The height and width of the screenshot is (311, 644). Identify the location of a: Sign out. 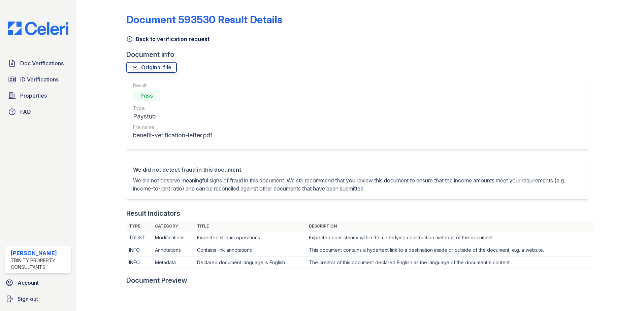
(38, 299).